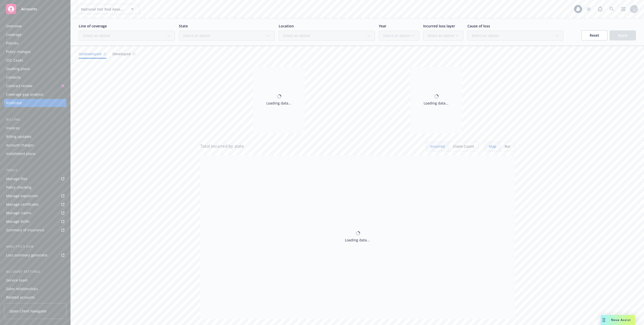  What do you see at coordinates (35, 280) in the screenshot?
I see `a: Service team` at bounding box center [35, 280].